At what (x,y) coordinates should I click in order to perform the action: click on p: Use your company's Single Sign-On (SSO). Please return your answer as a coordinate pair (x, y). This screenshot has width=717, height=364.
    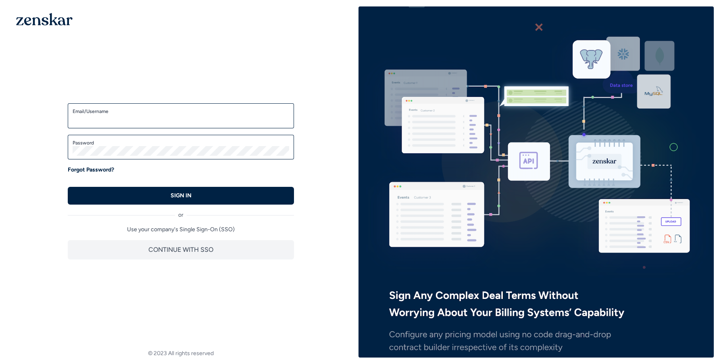
    Looking at the image, I should click on (181, 229).